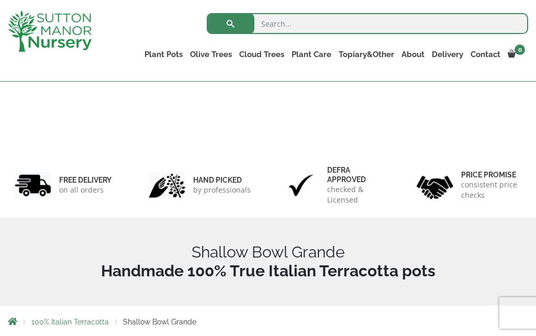 The width and height of the screenshot is (536, 336). Describe the element at coordinates (516, 54) in the screenshot. I see `a: 0` at that location.